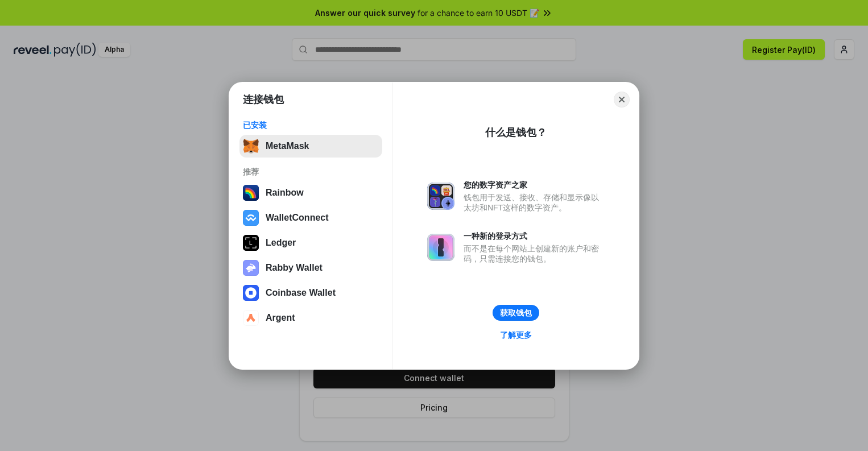 This screenshot has width=868, height=451. What do you see at coordinates (311, 243) in the screenshot?
I see `button: Ledger` at bounding box center [311, 243].